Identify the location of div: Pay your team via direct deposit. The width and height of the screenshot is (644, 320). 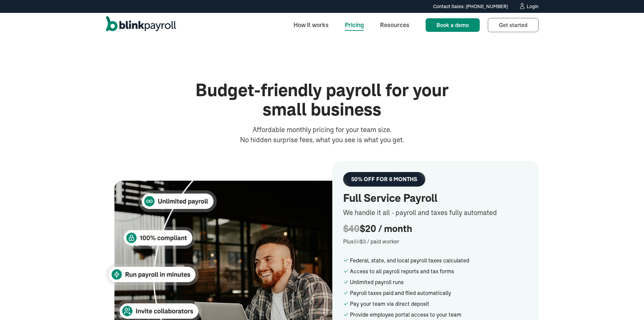
(439, 304).